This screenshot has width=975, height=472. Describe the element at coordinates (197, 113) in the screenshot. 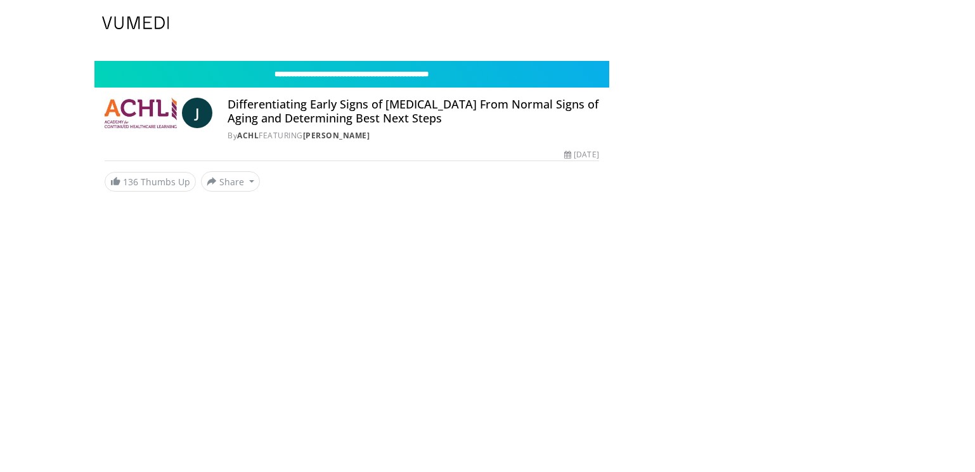

I see `a: J` at that location.